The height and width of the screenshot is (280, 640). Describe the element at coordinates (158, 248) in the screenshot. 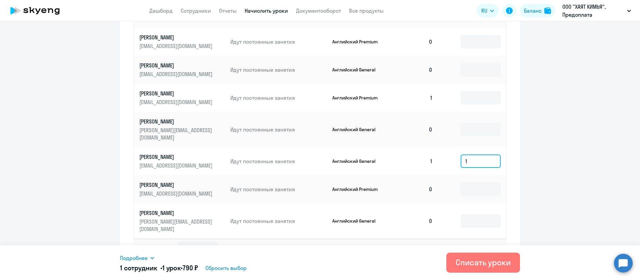

I see `span: Отображать по:` at that location.